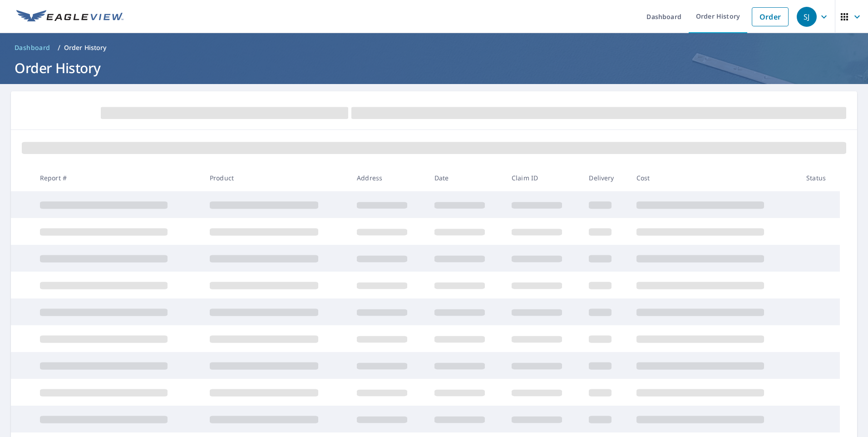 Image resolution: width=868 pixels, height=437 pixels. I want to click on th: Product, so click(276, 177).